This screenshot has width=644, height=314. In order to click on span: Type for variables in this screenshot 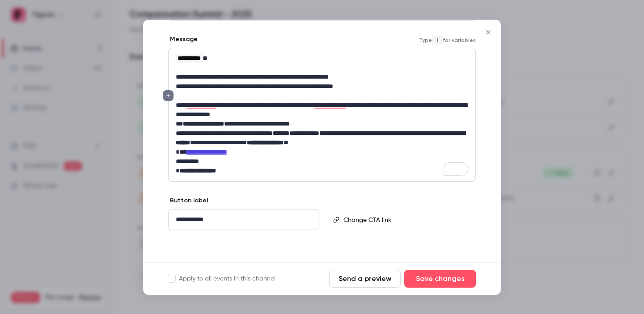, I will do `click(447, 40)`.